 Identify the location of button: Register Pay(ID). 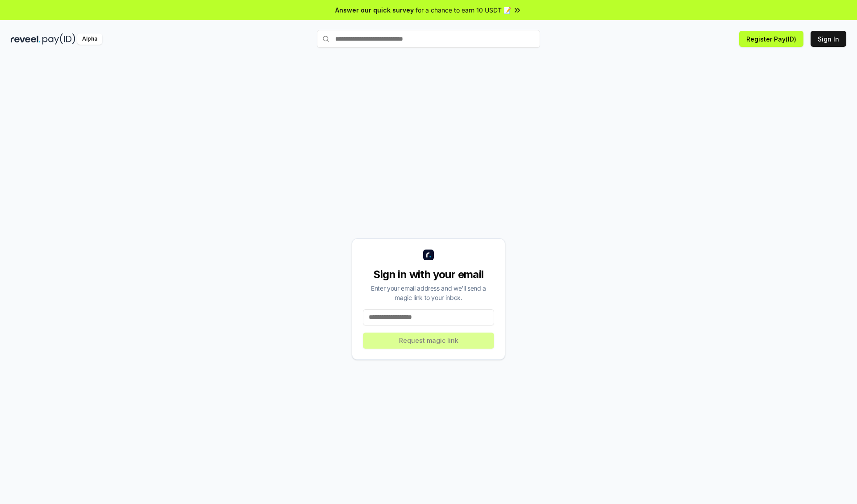
(771, 39).